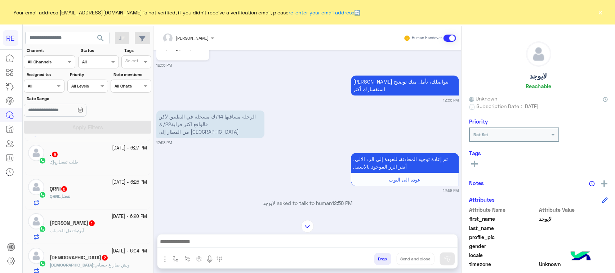 The height and width of the screenshot is (273, 615). Describe the element at coordinates (307, 226) in the screenshot. I see `img: scroll` at that location.